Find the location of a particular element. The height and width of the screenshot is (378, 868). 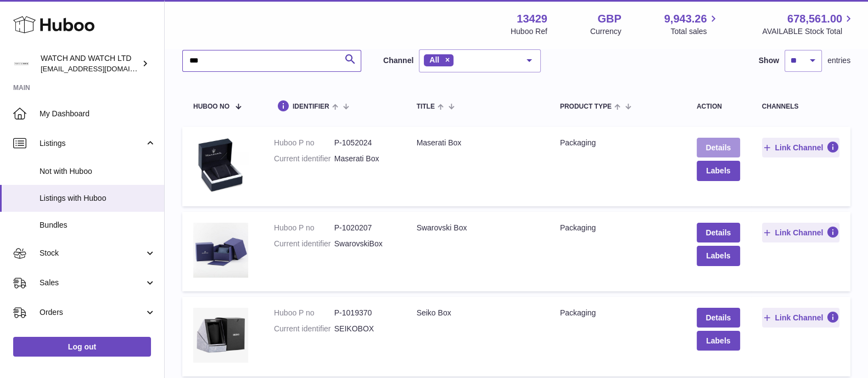

span: Listings is located at coordinates (92, 143).